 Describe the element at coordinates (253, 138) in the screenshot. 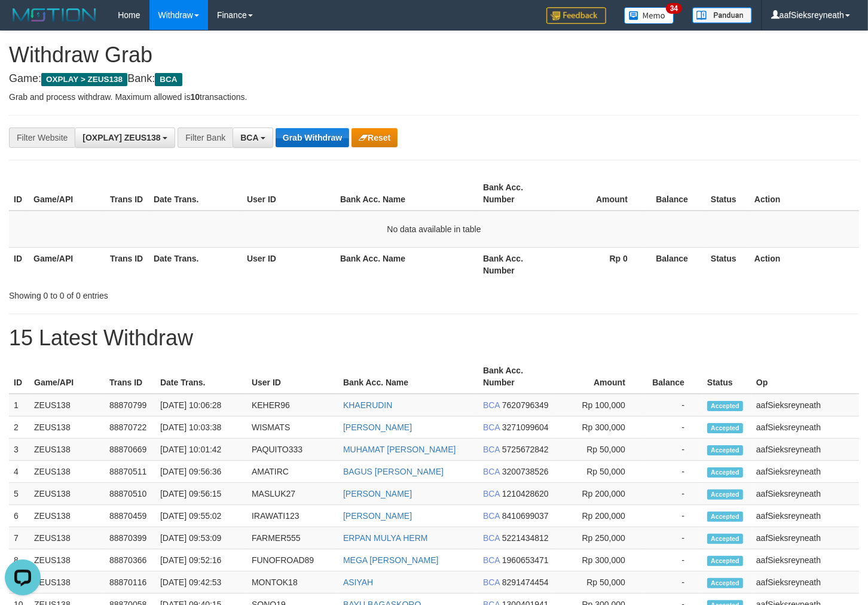

I see `button: BCA` at that location.